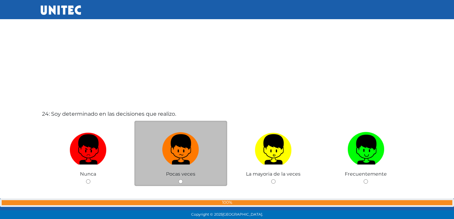  Describe the element at coordinates (88, 174) in the screenshot. I see `span: Nunca` at that location.